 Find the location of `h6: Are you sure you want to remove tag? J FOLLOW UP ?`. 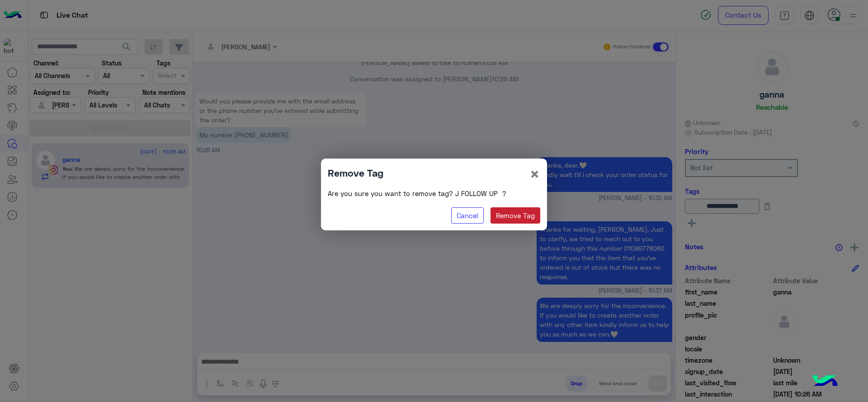

h6: Are you sure you want to remove tag? J FOLLOW UP ? is located at coordinates (434, 193).